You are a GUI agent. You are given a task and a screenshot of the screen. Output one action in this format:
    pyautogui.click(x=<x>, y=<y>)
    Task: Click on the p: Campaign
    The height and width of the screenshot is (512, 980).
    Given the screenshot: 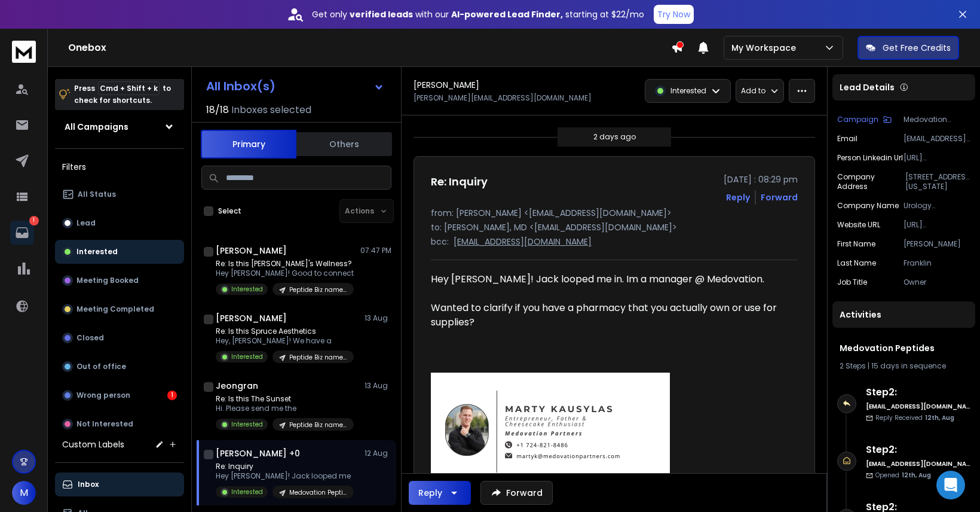 What is the action you would take?
    pyautogui.click(x=857, y=120)
    